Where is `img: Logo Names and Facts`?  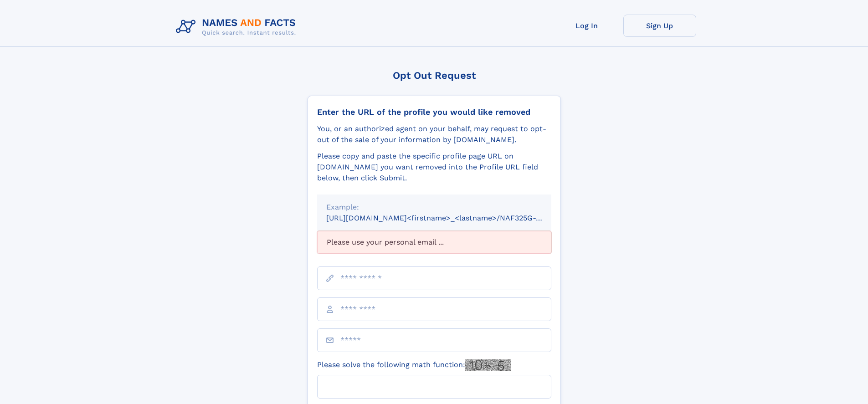
img: Logo Names and Facts is located at coordinates (238, 27).